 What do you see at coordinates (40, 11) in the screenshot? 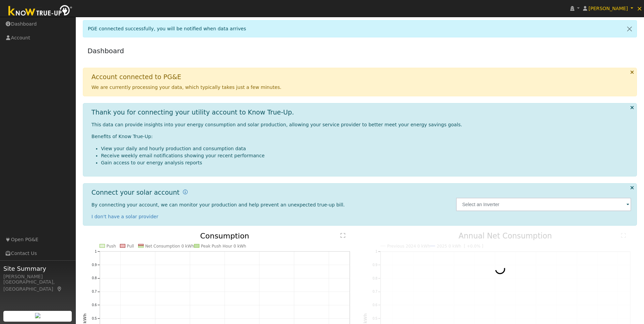
I see `img: Know True-Up` at bounding box center [40, 11].